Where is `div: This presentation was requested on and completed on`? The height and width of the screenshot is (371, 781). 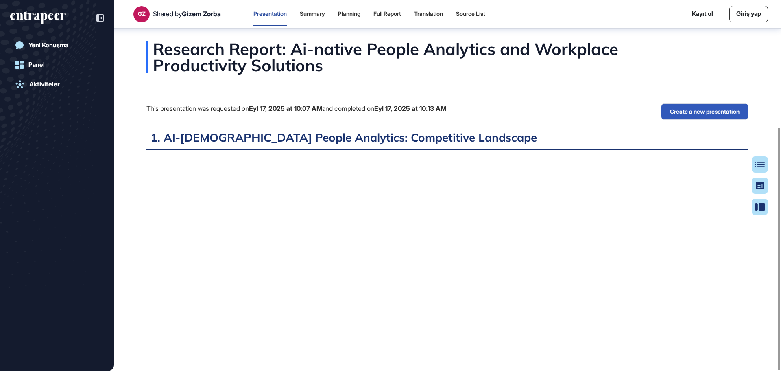 div: This presentation was requested on and completed on is located at coordinates (296, 109).